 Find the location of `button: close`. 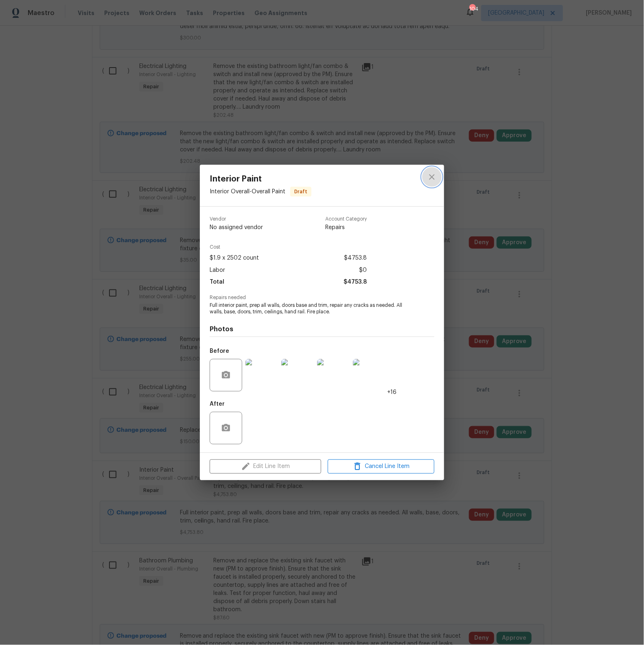

button: close is located at coordinates (432, 177).